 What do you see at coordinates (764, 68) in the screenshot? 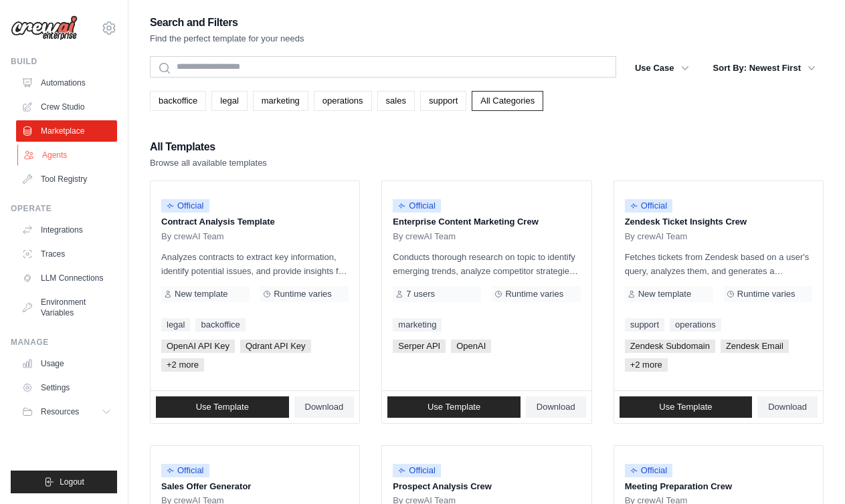
I see `button: Sort By: Newest First` at bounding box center [764, 68].